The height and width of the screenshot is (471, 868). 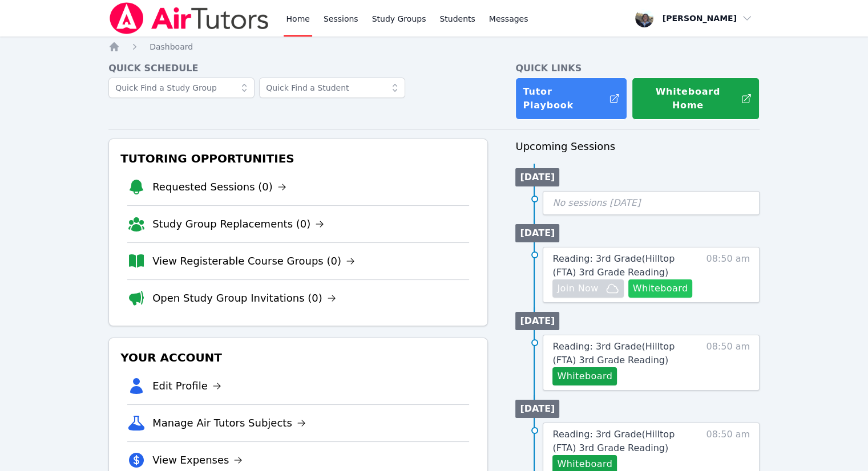 I want to click on h3: Upcoming Sessions, so click(x=637, y=146).